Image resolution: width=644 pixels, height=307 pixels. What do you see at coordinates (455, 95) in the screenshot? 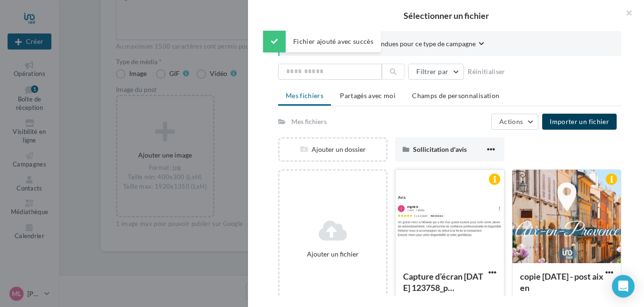
I see `span: Champs de personnalisation` at bounding box center [455, 95].